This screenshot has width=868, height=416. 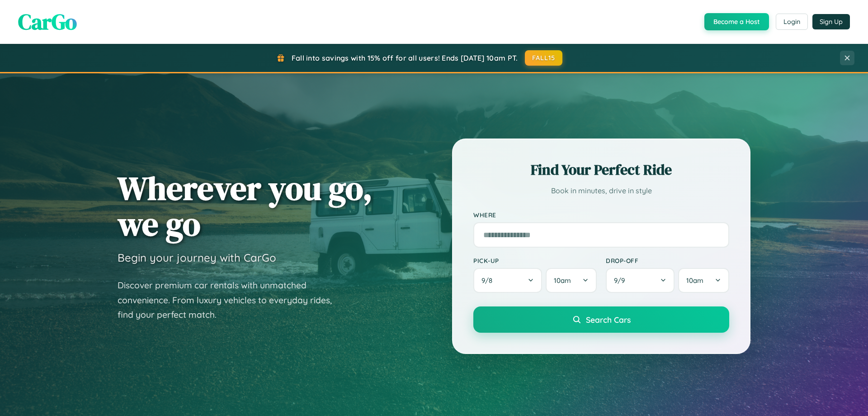 What do you see at coordinates (508, 280) in the screenshot?
I see `button: 9/8` at bounding box center [508, 280].